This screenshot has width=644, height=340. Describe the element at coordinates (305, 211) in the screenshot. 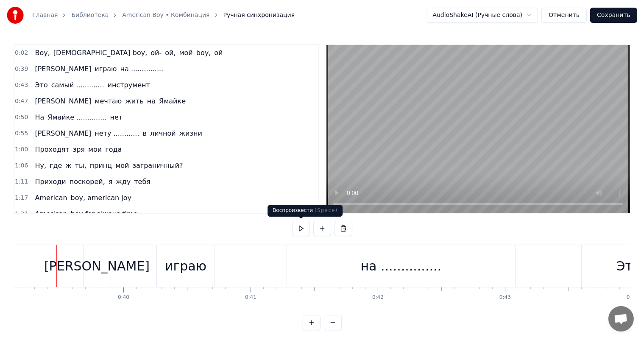

I see `div: Воспроизвести` at that location.